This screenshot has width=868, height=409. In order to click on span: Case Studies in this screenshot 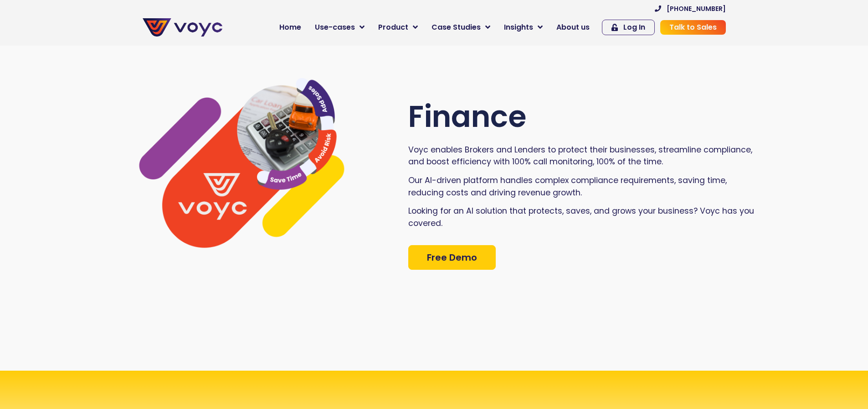, I will do `click(456, 27)`.